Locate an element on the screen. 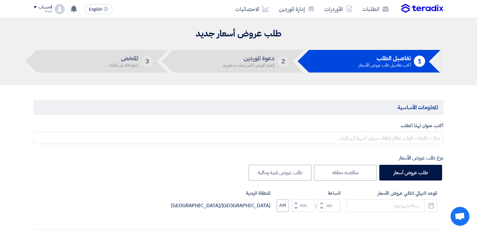  input: سنة-شهر-يوم is located at coordinates (392, 206).